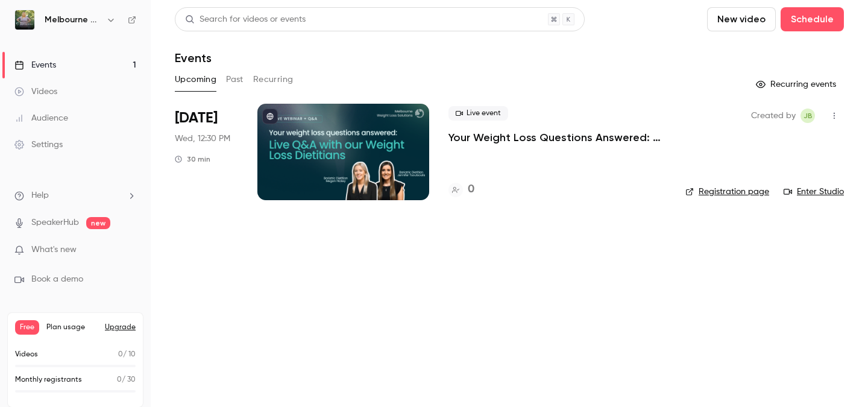 The height and width of the screenshot is (407, 868). What do you see at coordinates (73, 20) in the screenshot?
I see `h6: Melbourne Weight Loss Solutions` at bounding box center [73, 20].